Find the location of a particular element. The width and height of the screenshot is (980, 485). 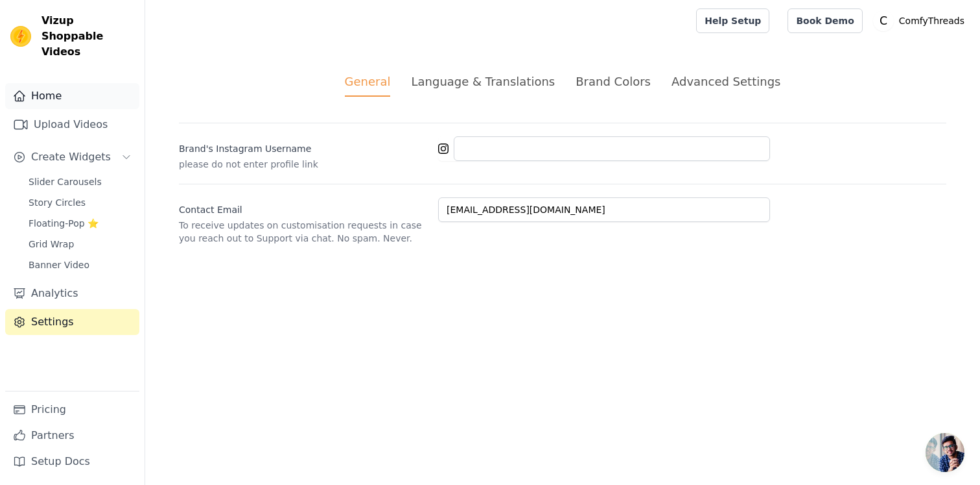

span: Story Circles is located at coordinates (57, 202).